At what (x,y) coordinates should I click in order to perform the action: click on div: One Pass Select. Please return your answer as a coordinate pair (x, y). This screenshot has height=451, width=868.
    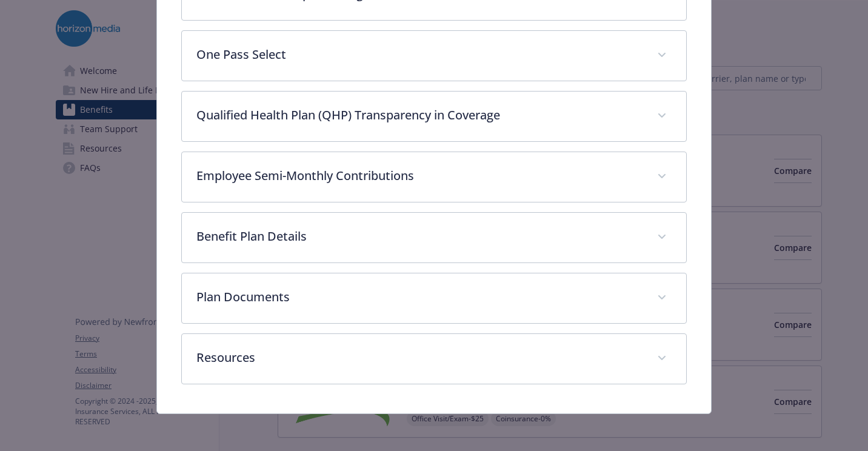
    Looking at the image, I should click on (434, 56).